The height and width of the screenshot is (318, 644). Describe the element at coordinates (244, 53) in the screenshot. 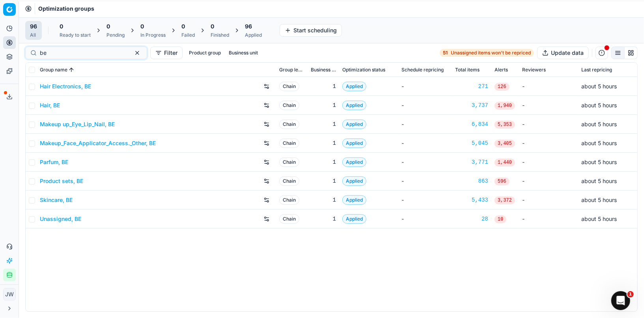

I see `button: Business unit` at that location.